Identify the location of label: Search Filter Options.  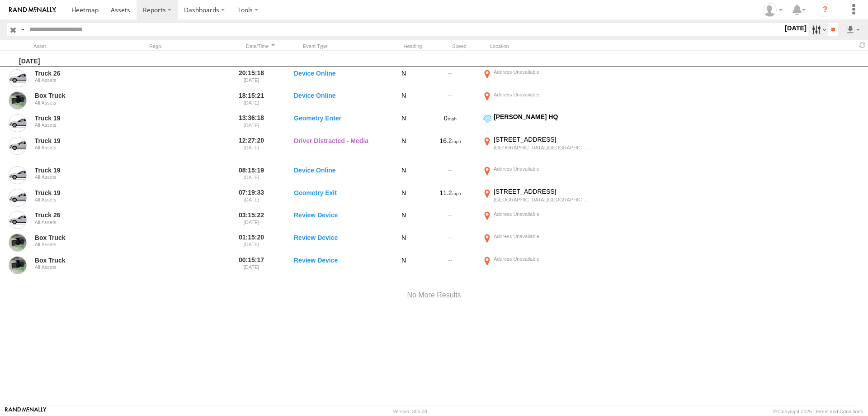
(818, 30).